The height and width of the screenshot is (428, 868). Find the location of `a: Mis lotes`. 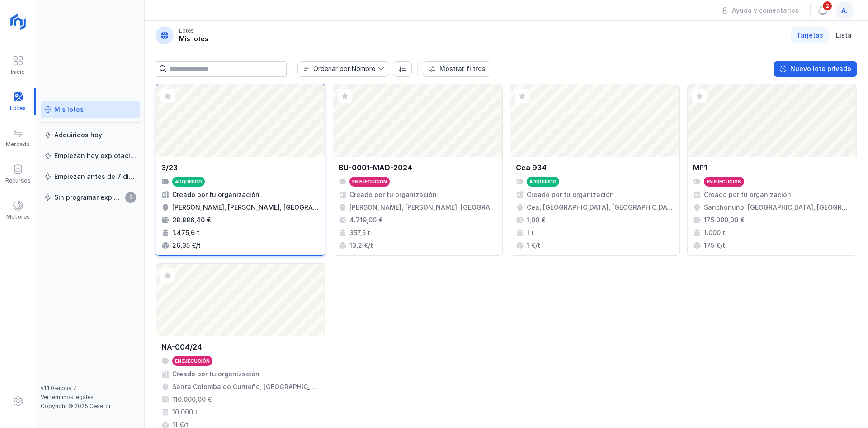

a: Mis lotes is located at coordinates (90, 109).